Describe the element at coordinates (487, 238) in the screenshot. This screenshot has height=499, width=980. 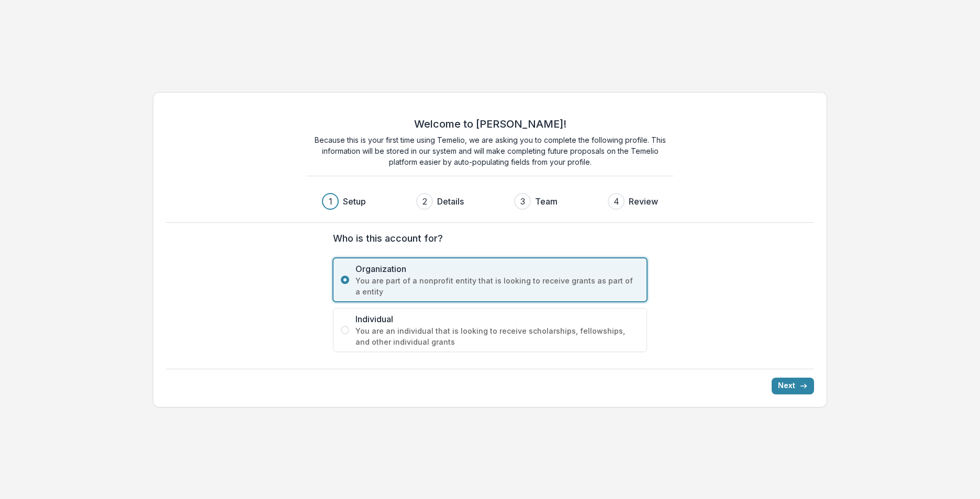
I see `label: Who is this account for?` at that location.